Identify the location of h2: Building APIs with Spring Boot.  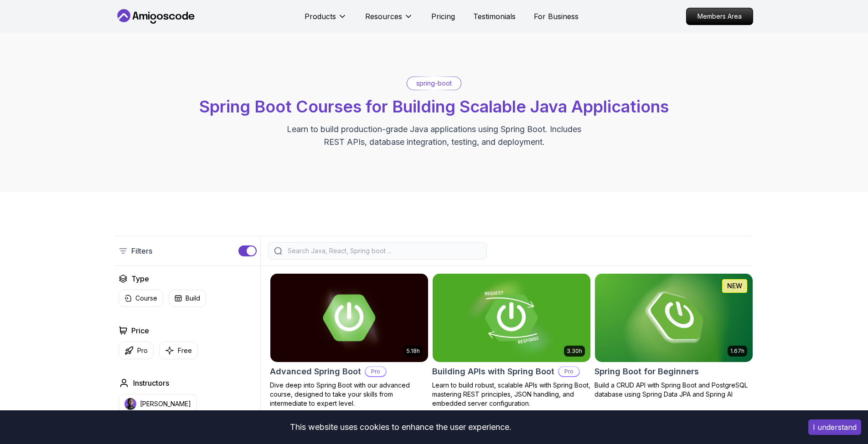
(493, 372).